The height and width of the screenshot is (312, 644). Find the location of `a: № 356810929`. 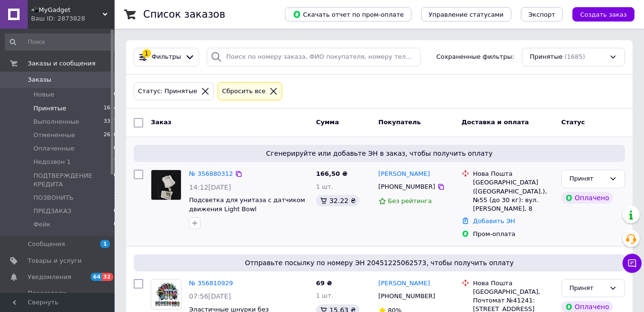

a: № 356810929 is located at coordinates (211, 283).